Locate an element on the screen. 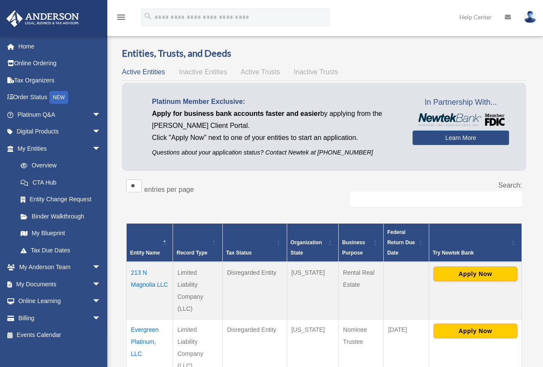 The image size is (543, 367). img: NewtekBankLogoSM.png is located at coordinates (461, 120).